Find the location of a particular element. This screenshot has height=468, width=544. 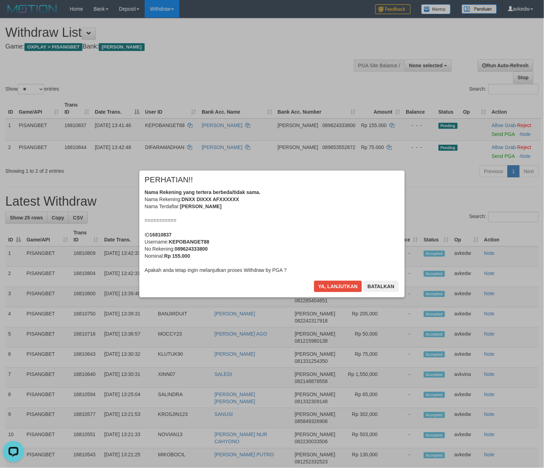

b: 16810837 is located at coordinates (161, 235).